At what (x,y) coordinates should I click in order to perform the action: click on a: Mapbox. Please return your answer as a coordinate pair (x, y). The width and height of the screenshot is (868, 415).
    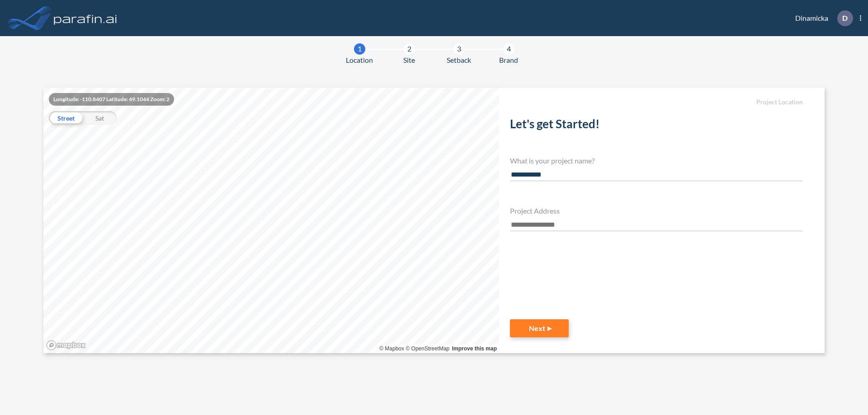
    Looking at the image, I should click on (391, 349).